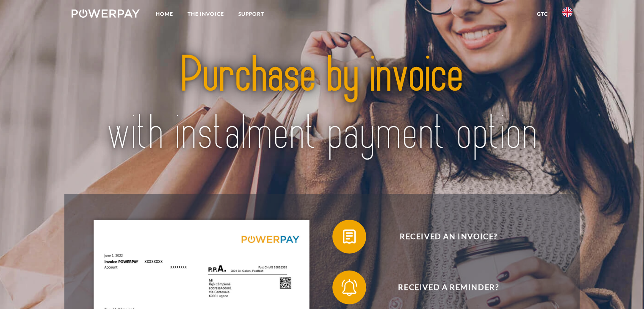 The width and height of the screenshot is (644, 309). I want to click on img: en, so click(567, 12).